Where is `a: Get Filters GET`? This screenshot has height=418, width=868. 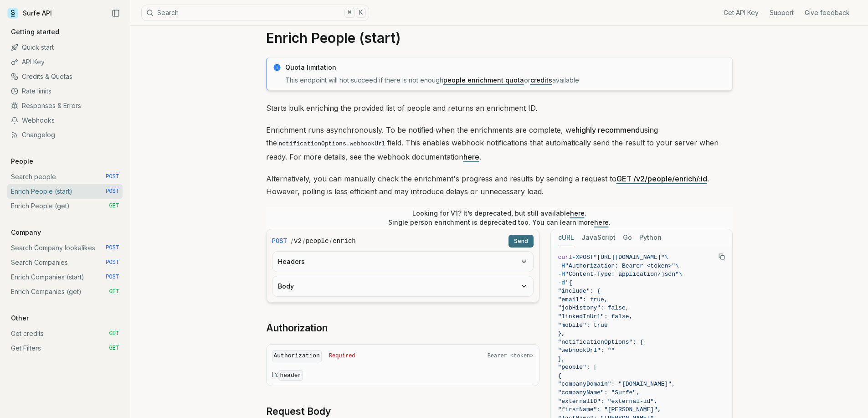
a: Get Filters GET is located at coordinates (64, 348).